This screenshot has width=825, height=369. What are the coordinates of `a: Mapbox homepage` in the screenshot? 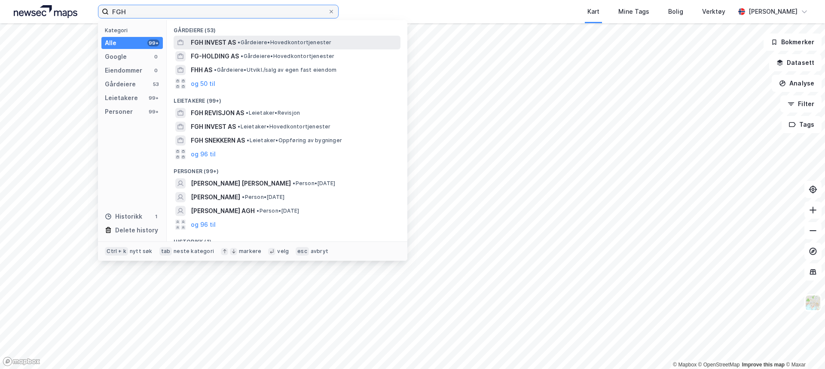 It's located at (21, 361).